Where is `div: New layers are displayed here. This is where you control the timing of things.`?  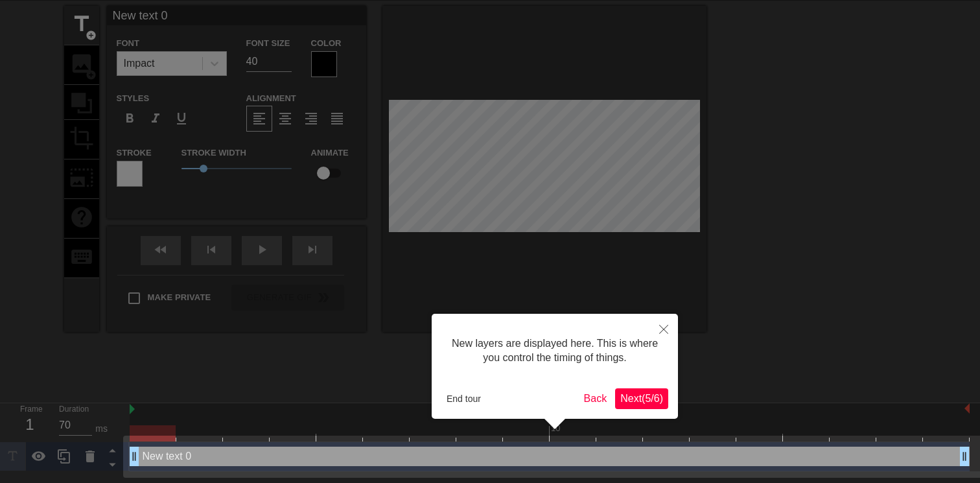
div: New layers are displayed here. This is where you control the timing of things. is located at coordinates (555, 351).